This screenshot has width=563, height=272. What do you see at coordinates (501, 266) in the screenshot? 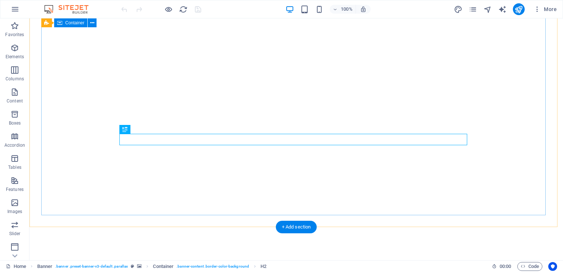
I see `h6: Session time` at bounding box center [501, 266].